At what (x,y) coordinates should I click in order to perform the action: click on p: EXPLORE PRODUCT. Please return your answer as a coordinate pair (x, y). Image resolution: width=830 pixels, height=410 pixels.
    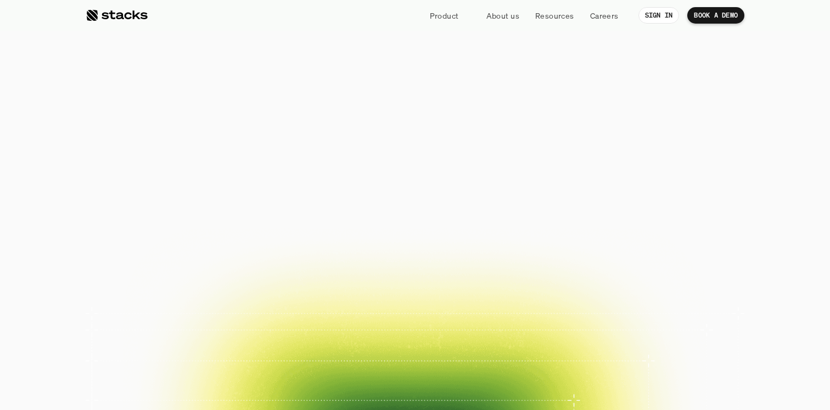
    Looking at the image, I should click on (467, 245).